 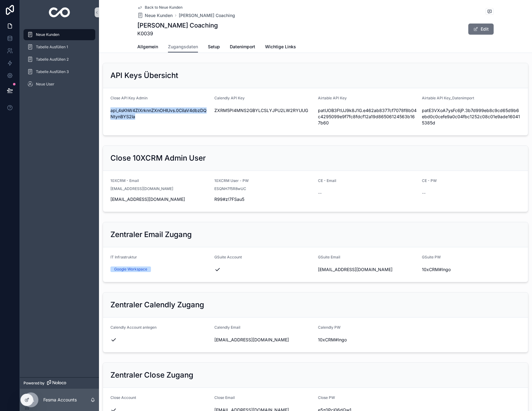 What do you see at coordinates (59, 72) in the screenshot?
I see `a: Tabelle Ausfüllen 3` at bounding box center [59, 72].